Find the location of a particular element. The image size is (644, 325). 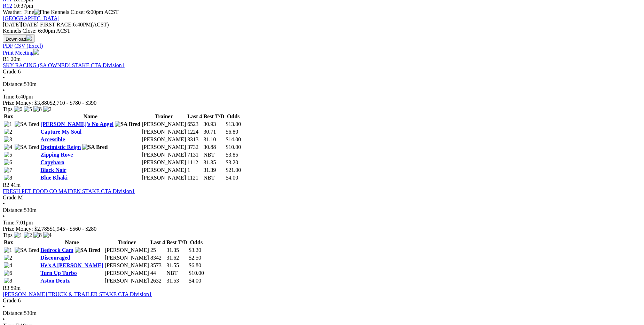

td: 30.71 is located at coordinates (214, 132).